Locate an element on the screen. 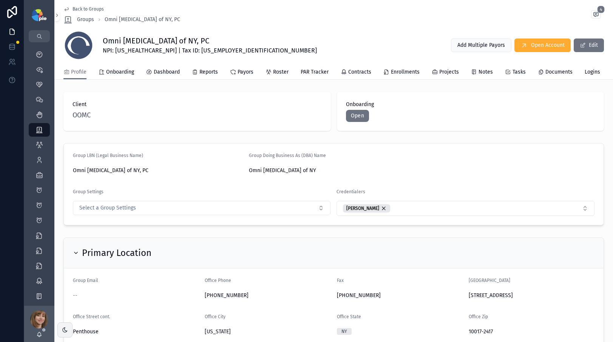  span: Groups is located at coordinates (85, 20).